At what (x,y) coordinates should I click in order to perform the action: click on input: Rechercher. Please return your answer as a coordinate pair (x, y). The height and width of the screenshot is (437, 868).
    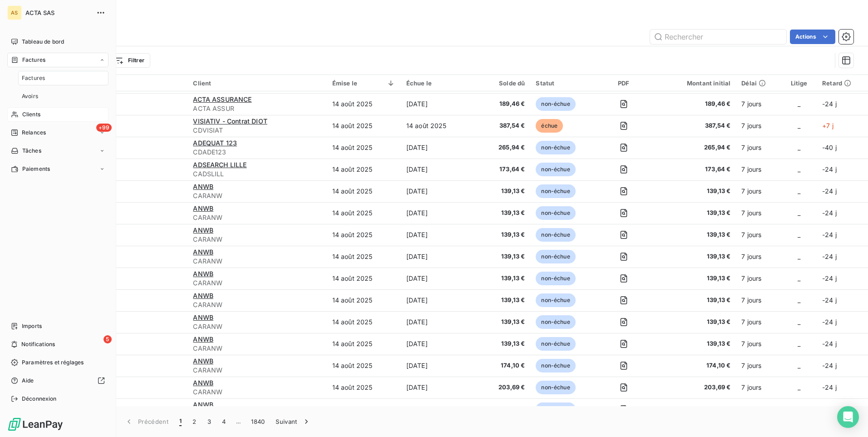
    Looking at the image, I should click on (718, 37).